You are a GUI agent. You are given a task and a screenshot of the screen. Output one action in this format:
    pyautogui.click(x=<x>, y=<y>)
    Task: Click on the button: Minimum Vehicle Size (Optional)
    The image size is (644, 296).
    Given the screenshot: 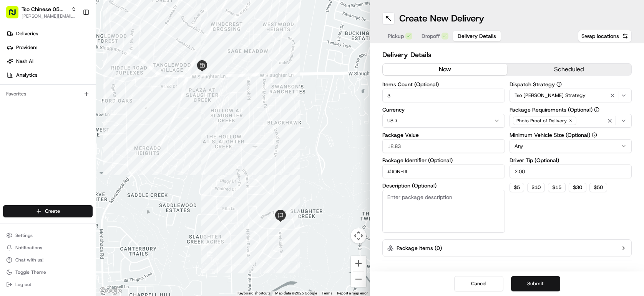 What is the action you would take?
    pyautogui.click(x=595, y=135)
    